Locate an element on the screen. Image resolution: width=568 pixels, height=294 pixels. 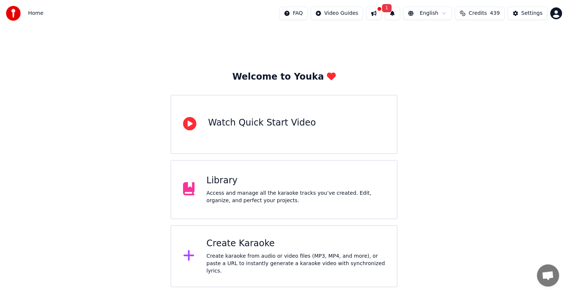
span: Credits is located at coordinates (478, 13).